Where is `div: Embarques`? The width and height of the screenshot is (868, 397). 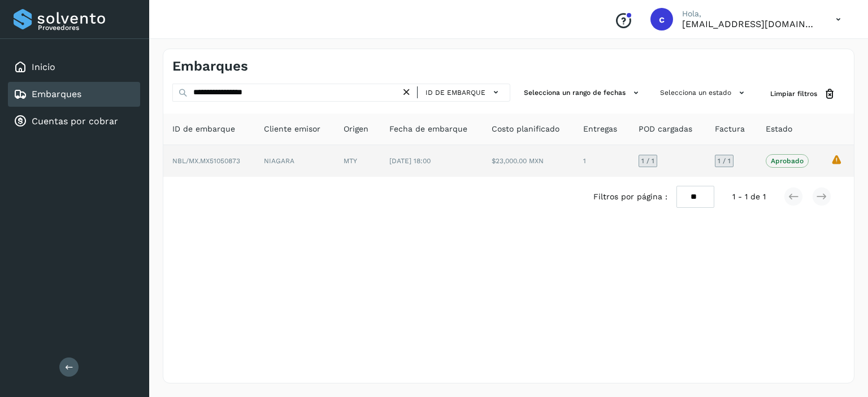 div: Embarques is located at coordinates (74, 95).